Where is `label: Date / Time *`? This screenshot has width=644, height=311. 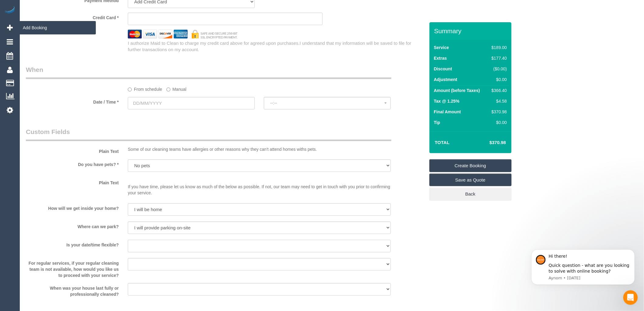
label: Date / Time * is located at coordinates (72, 101).